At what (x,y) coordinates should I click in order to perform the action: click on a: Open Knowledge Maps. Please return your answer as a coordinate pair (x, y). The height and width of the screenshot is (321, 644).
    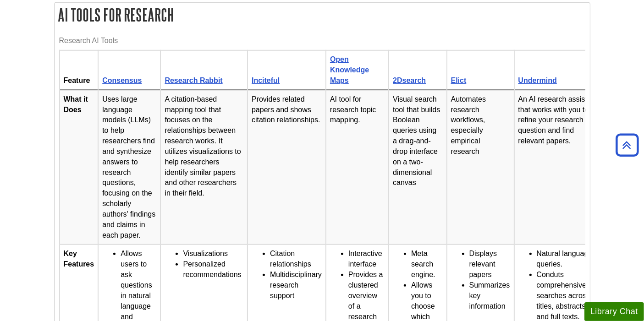
    Looking at the image, I should click on (349, 70).